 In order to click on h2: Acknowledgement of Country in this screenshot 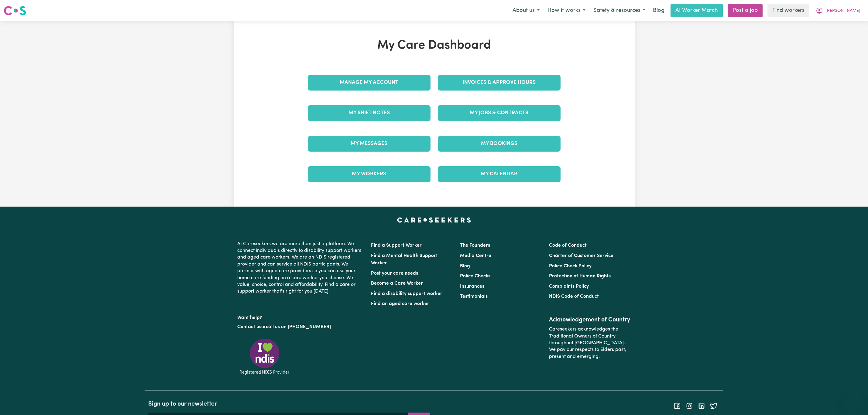, I will do `click(590, 320)`.